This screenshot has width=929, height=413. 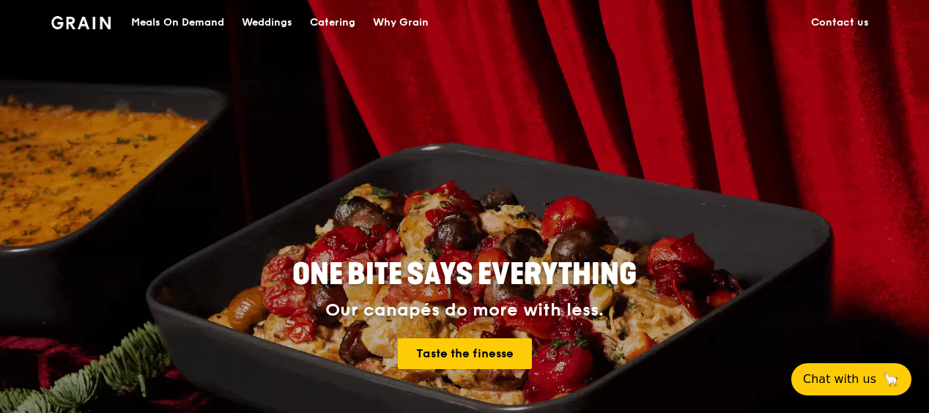 I want to click on span: Chat with us, so click(x=839, y=379).